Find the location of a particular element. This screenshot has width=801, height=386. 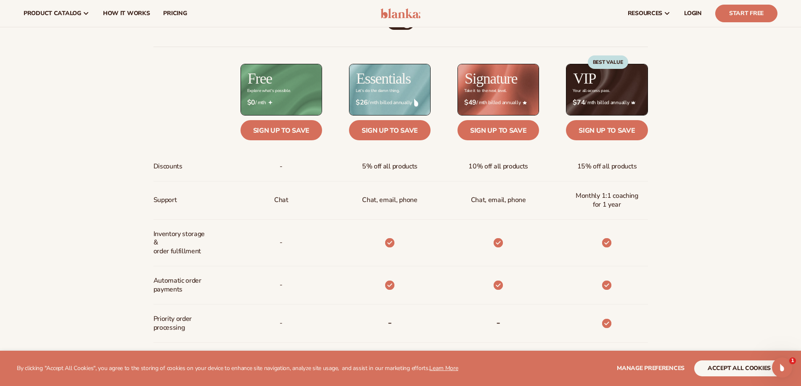

p: By clicking "Accept All Cookies", you agree to the storing of cookies on your device to enhance s... is located at coordinates (237, 369).